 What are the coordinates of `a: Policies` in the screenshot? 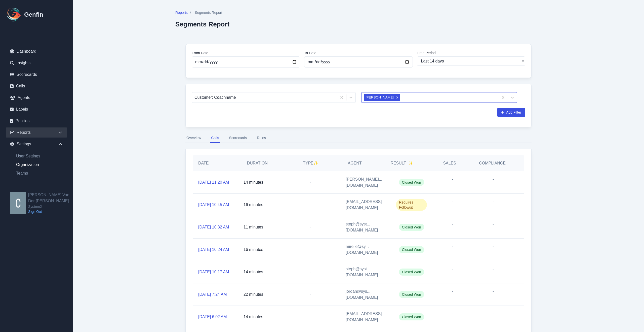 It's located at (36, 121).